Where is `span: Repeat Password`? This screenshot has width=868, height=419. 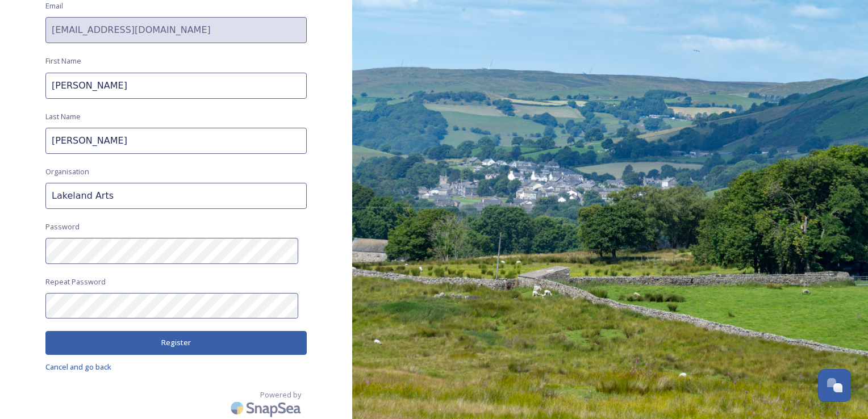 span: Repeat Password is located at coordinates (76, 281).